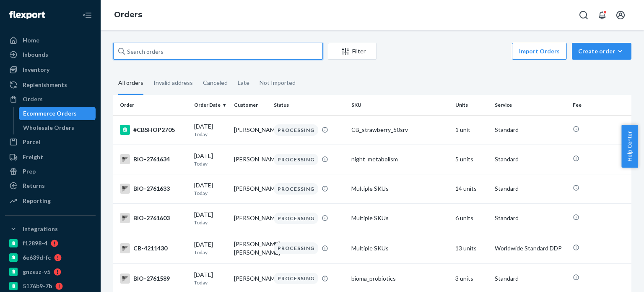 This screenshot has width=644, height=292. Describe the element at coordinates (33, 157) in the screenshot. I see `div: Freight` at that location.